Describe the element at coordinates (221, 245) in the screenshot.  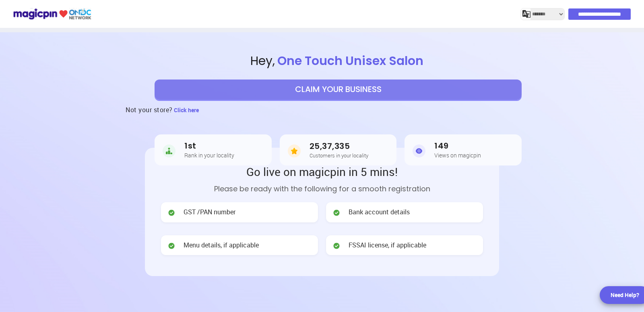
I see `span: Menu details, if applicable` at that location.